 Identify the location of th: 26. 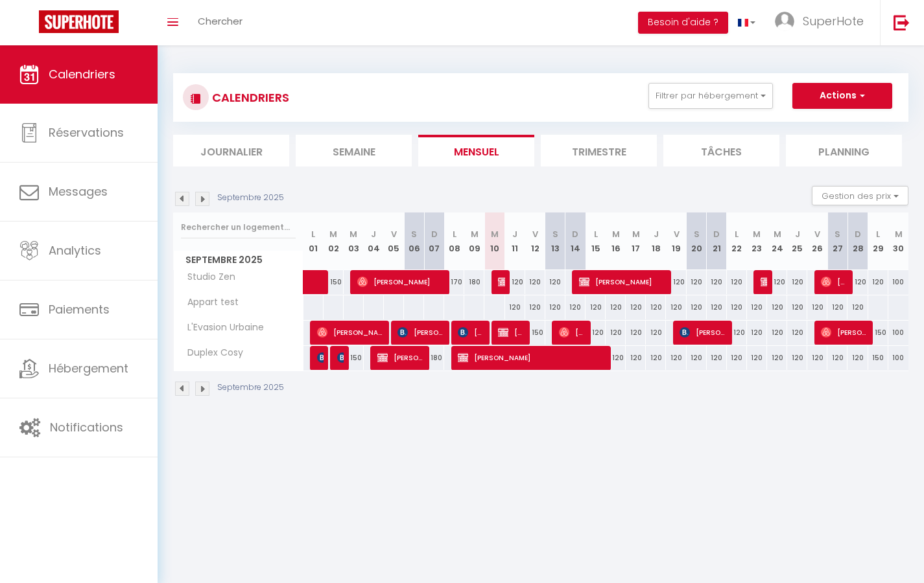
(817, 241).